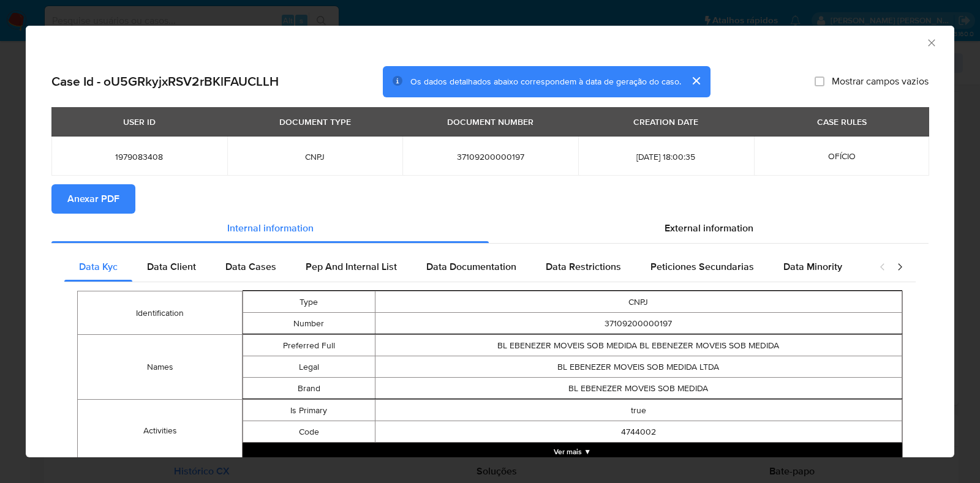 The width and height of the screenshot is (980, 483). I want to click on span: Os dados detalhados abaixo correspondem à data de geração do caso., so click(546, 81).